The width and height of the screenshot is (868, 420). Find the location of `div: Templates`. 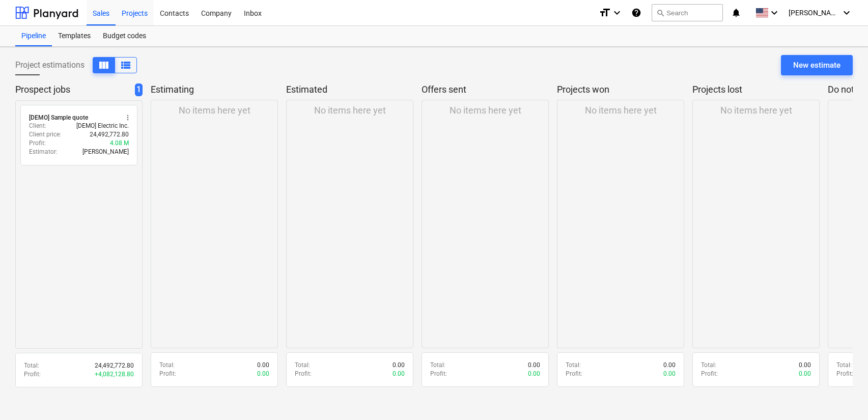

div: Templates is located at coordinates (74, 36).